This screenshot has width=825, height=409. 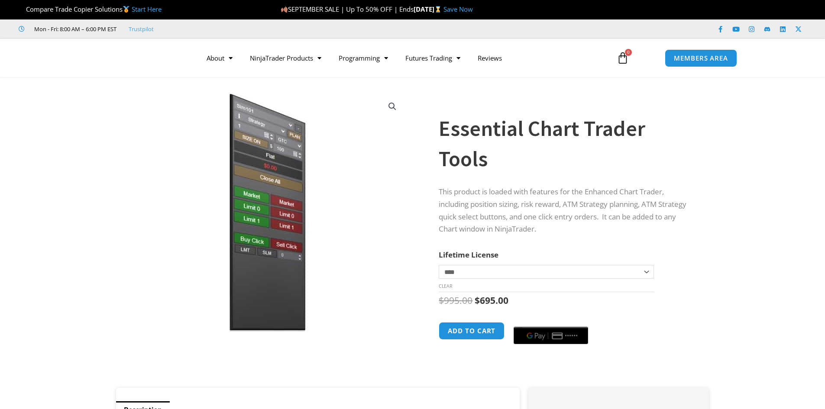 I want to click on img: Essential Chart Trader Tools, so click(x=267, y=212).